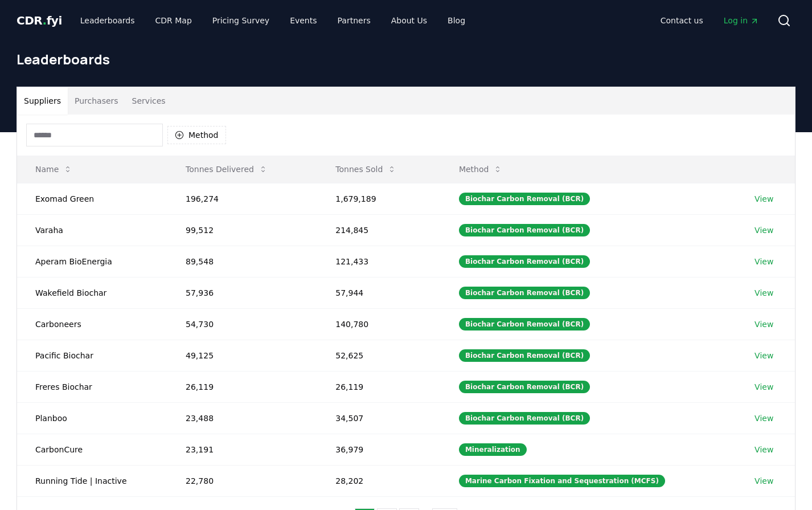 The height and width of the screenshot is (510, 812). I want to click on button: Tonnes Sold, so click(365, 169).